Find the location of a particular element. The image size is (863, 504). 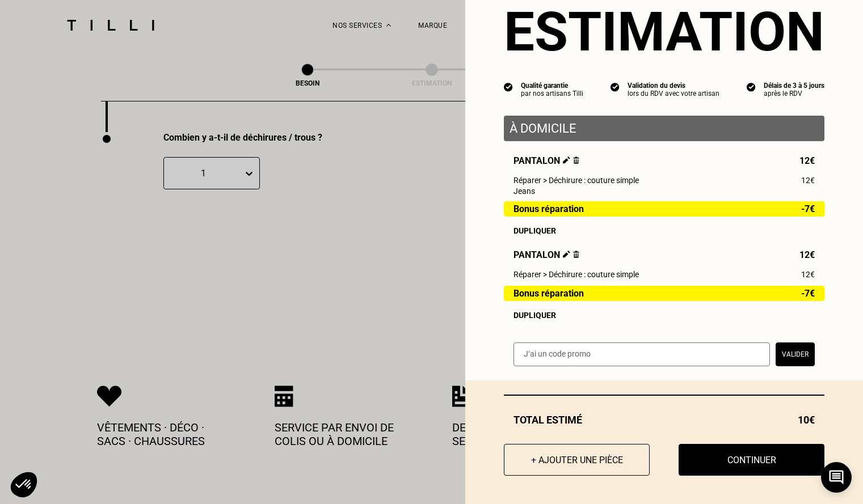

div: par nos artisans Tilli is located at coordinates (552, 94).